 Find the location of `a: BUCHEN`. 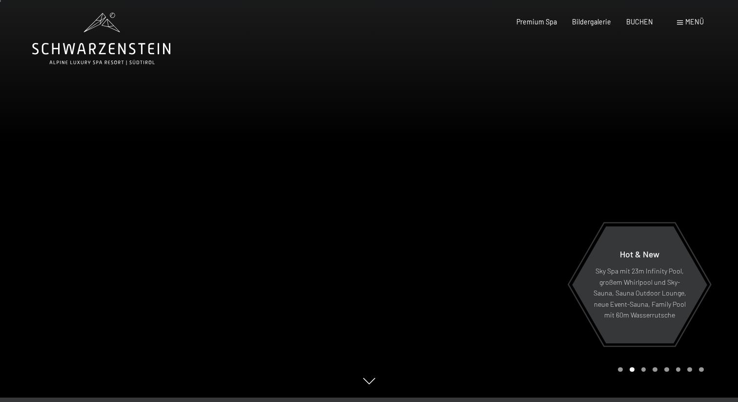

a: BUCHEN is located at coordinates (640, 21).